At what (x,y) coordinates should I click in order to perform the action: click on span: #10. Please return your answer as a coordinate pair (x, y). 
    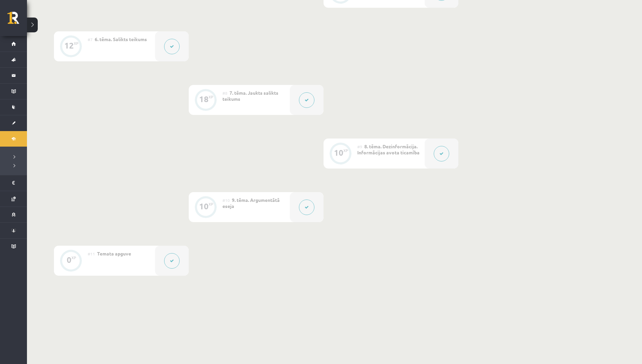
    Looking at the image, I should click on (226, 200).